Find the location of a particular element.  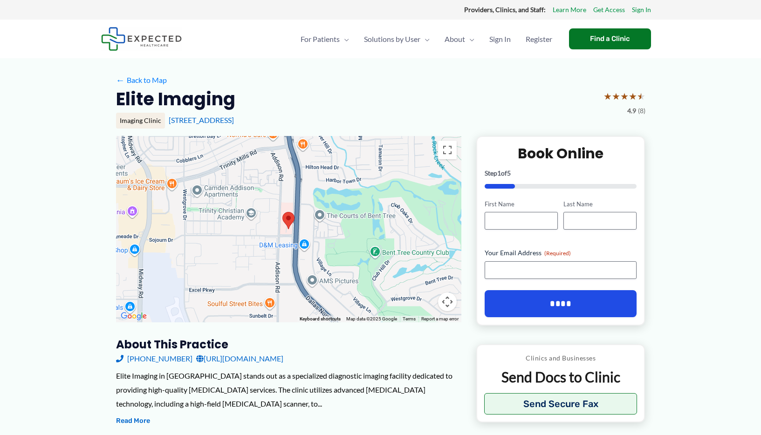

img: Expected Healthcare Logo - side, dark font, small is located at coordinates (141, 39).